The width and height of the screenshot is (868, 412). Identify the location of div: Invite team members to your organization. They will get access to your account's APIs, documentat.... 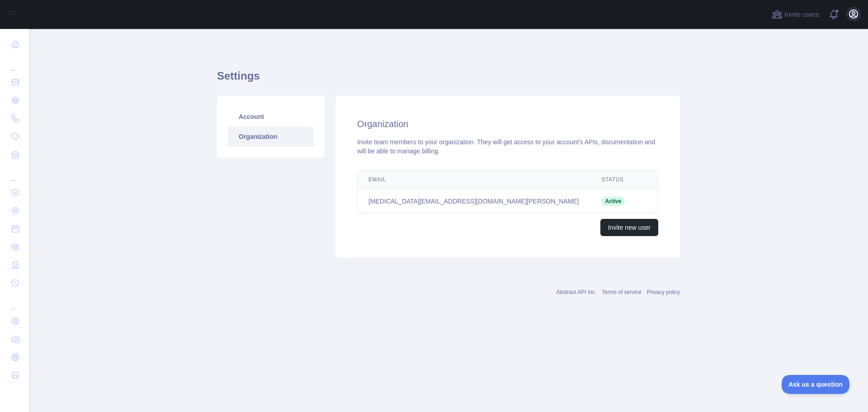
(508, 146).